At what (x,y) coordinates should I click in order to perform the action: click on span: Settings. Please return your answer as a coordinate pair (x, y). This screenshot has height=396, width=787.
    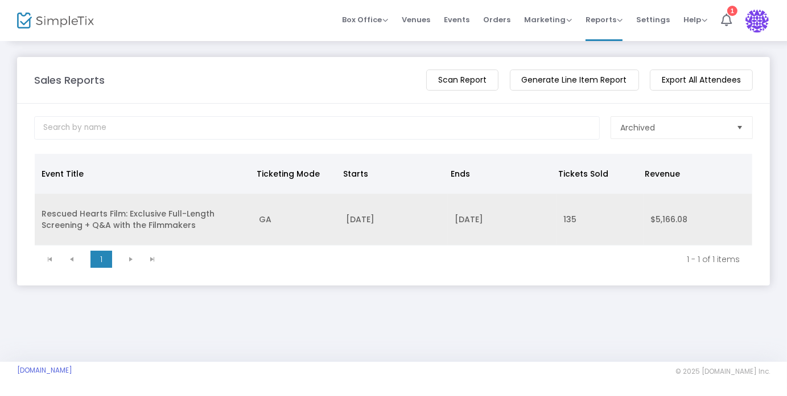
    Looking at the image, I should click on (653, 19).